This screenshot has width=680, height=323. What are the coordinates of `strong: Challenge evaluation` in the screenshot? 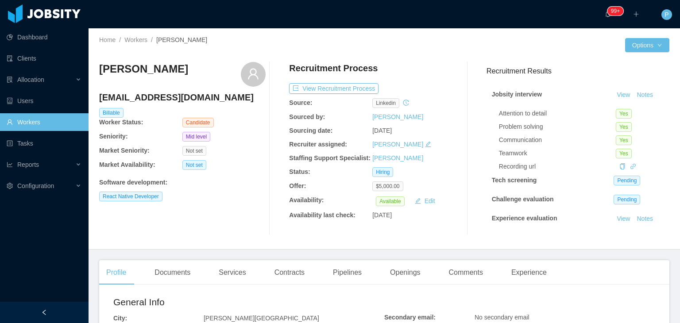 It's located at (523, 199).